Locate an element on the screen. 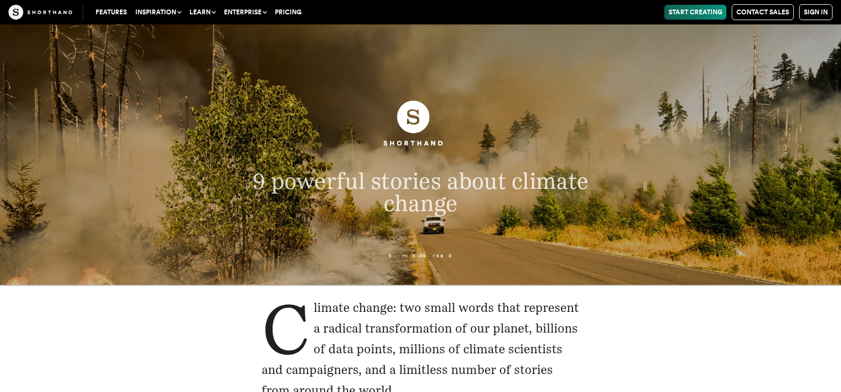 The height and width of the screenshot is (392, 841). img: The Craft is located at coordinates (40, 12).